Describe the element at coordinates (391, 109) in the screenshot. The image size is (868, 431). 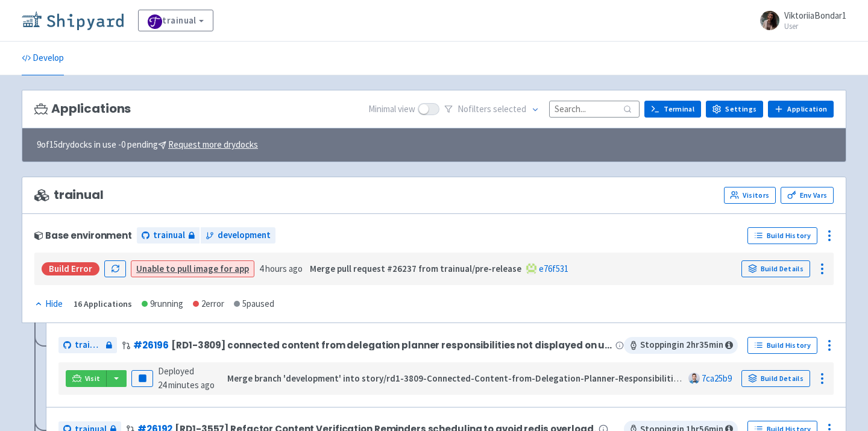
I see `span: Minimal view` at that location.